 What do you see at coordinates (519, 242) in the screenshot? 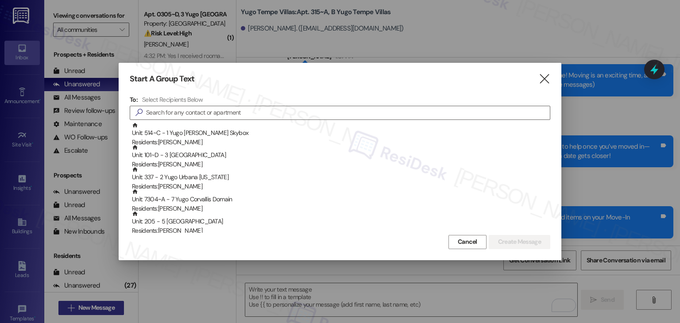
I see `button: Create Message` at bounding box center [519, 242].